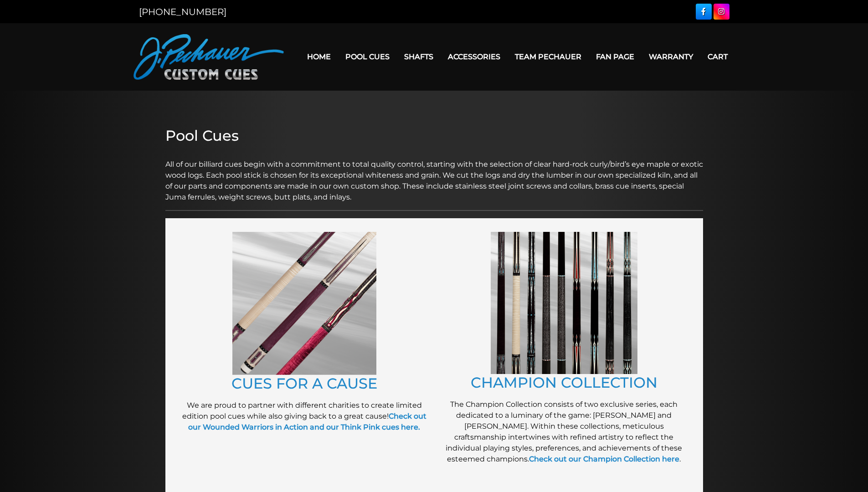 The width and height of the screenshot is (868, 492). Describe the element at coordinates (319, 57) in the screenshot. I see `a: Home` at that location.